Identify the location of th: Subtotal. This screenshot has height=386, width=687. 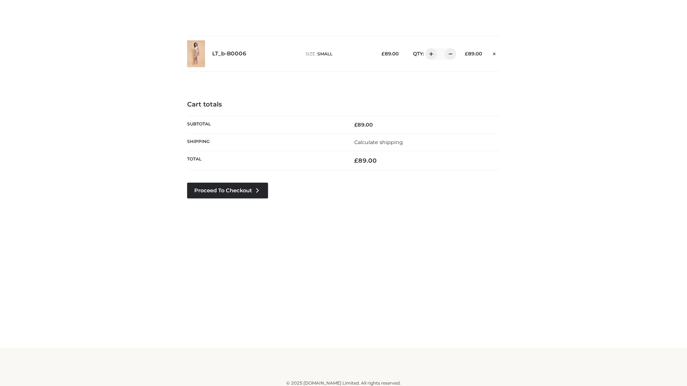
(265, 124).